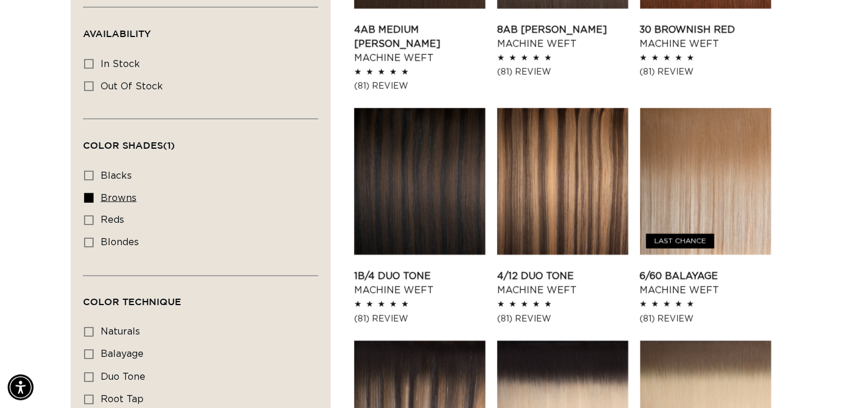 Image resolution: width=868 pixels, height=408 pixels. Describe the element at coordinates (119, 243) in the screenshot. I see `span: blondes` at that location.